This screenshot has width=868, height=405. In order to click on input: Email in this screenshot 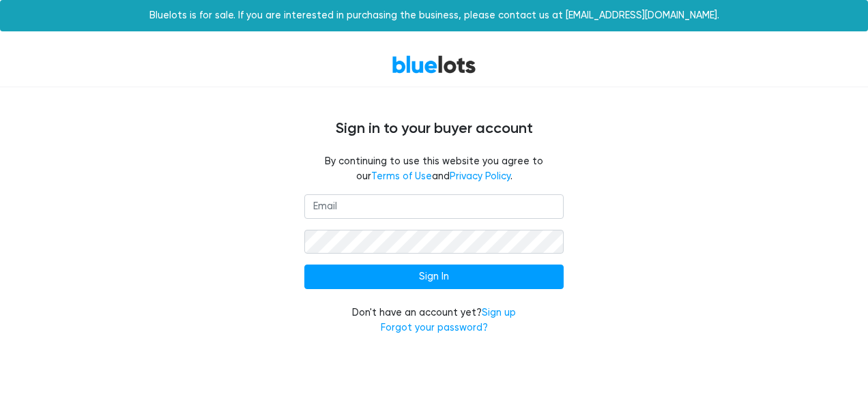, I will do `click(434, 207)`.